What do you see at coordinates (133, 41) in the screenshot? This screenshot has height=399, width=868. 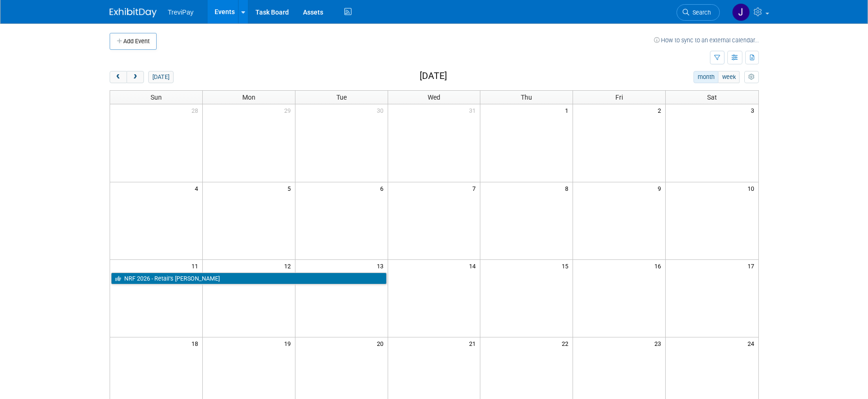 I see `button: Add Event` at bounding box center [133, 41].